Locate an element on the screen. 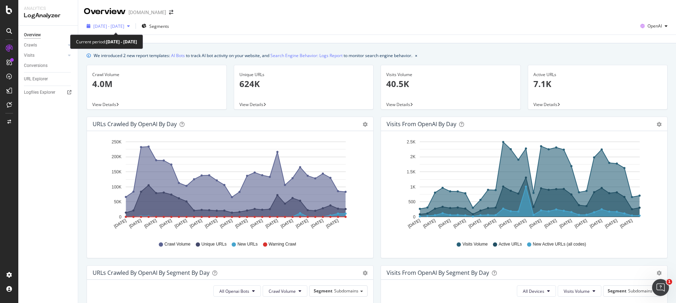 This screenshot has height=303, width=676. span: New URLs is located at coordinates (247, 244).